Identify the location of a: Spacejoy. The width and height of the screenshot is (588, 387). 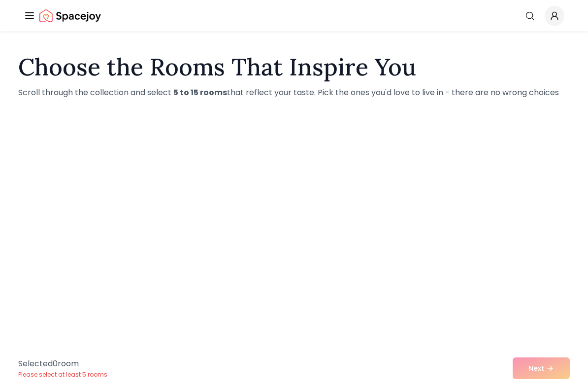
(70, 16).